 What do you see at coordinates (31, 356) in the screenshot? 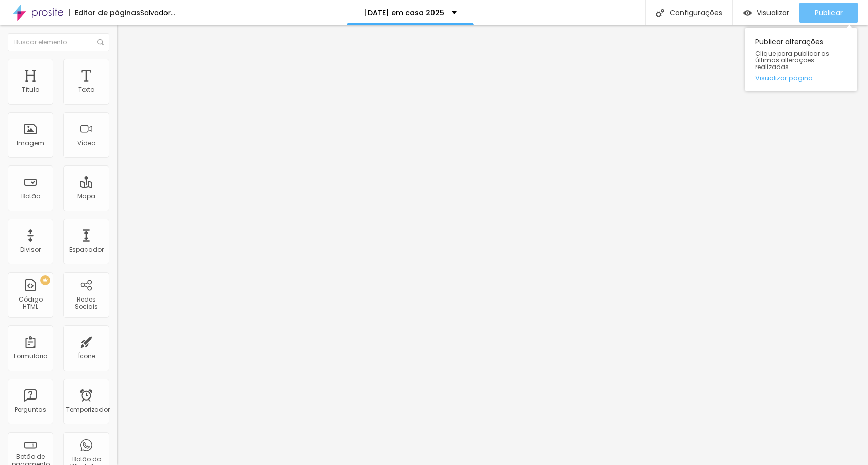
I see `font: Formulário` at bounding box center [31, 356].